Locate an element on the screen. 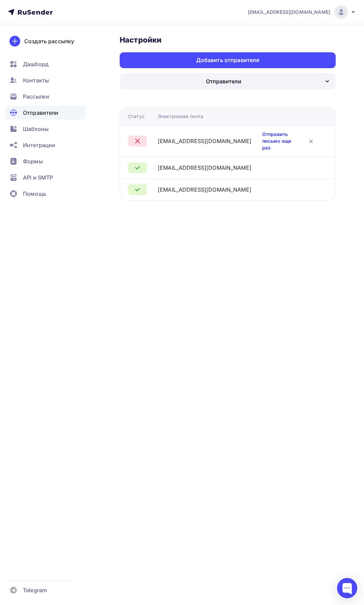 The image size is (364, 605). a: Контакты is located at coordinates (46, 80).